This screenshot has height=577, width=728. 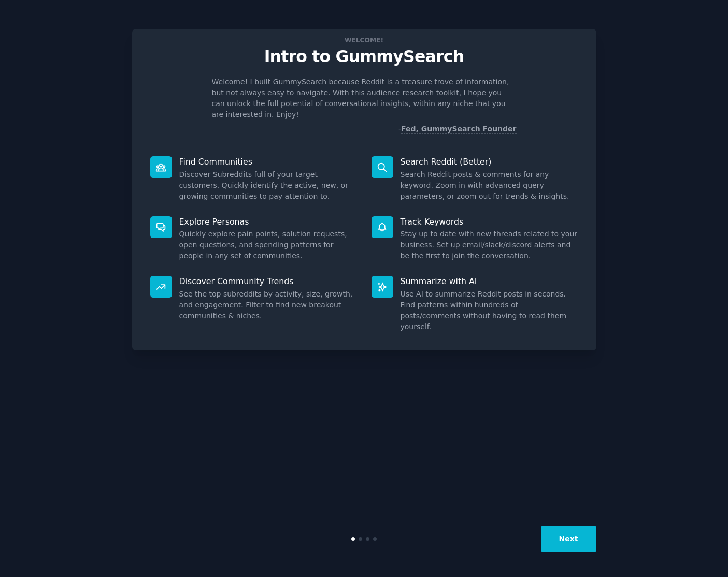 What do you see at coordinates (489, 281) in the screenshot?
I see `p: Summarize with AI` at bounding box center [489, 281].